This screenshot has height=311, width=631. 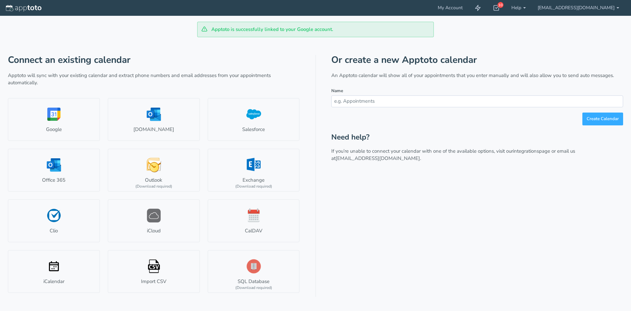 What do you see at coordinates (316, 29) in the screenshot?
I see `div: Apptoto is successfully linked to your Google account.` at bounding box center [316, 29].